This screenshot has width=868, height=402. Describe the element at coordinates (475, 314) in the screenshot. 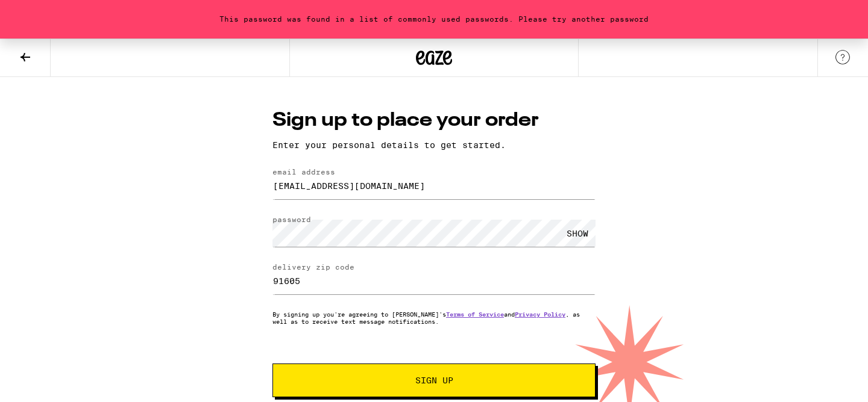

I see `a: Terms of Service` at that location.